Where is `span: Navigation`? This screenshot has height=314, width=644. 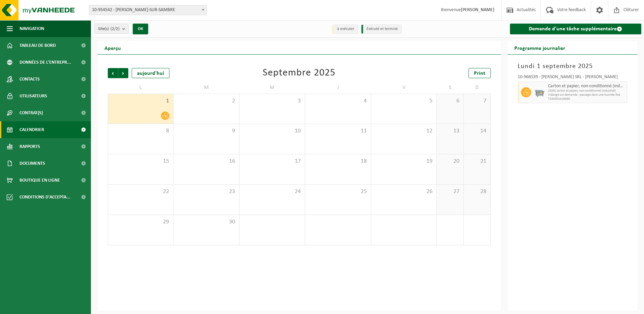
span: Navigation is located at coordinates (32, 29).